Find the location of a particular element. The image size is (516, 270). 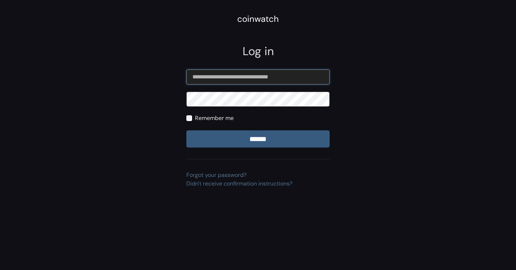

a: Forgot your password? is located at coordinates (216, 175).